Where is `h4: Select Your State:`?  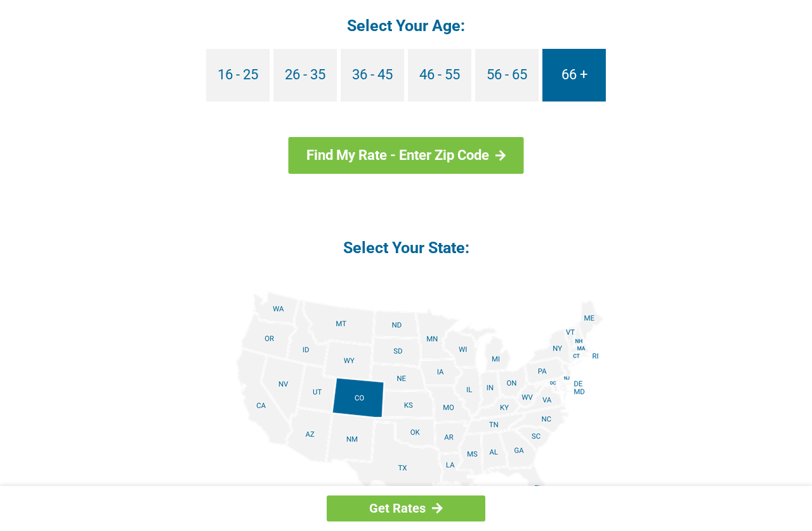
h4: Select Your State: is located at coordinates (406, 247).